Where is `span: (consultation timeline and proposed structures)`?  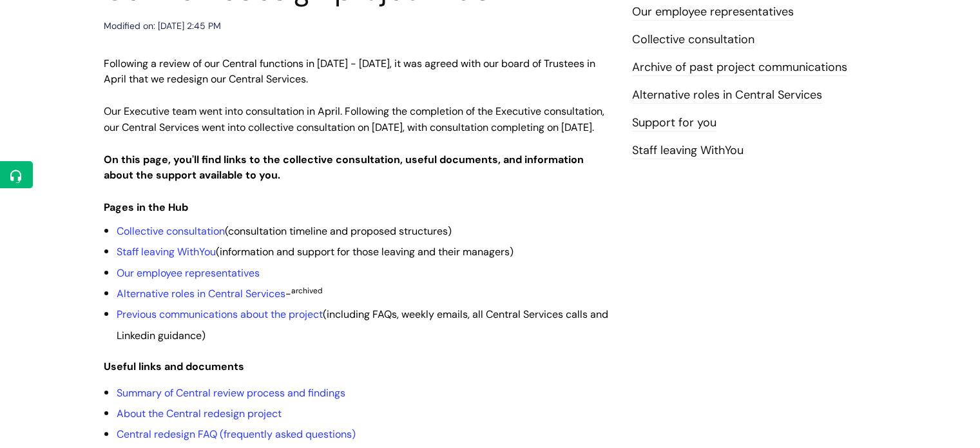
span: (consultation timeline and proposed structures) is located at coordinates (284, 231).